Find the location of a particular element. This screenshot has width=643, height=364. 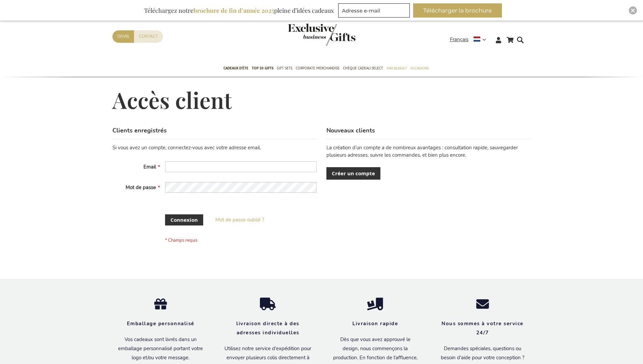

a: Chèque Cadeau Select is located at coordinates (363, 69).